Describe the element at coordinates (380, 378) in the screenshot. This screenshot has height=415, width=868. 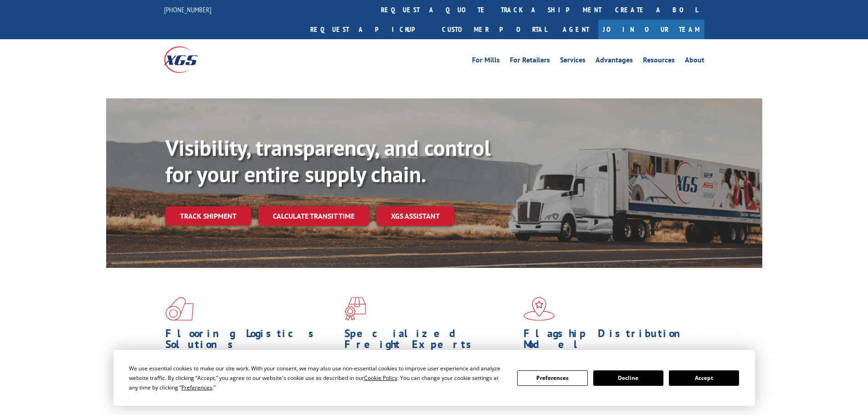
I see `span: Cookie Policy` at that location.